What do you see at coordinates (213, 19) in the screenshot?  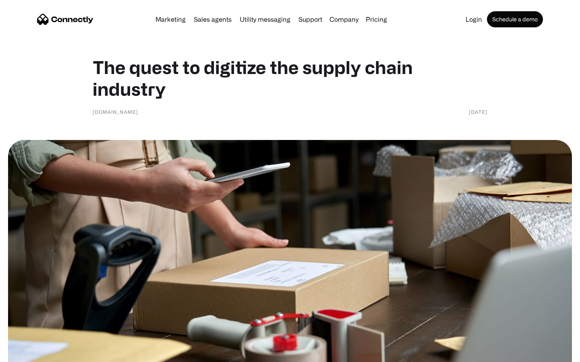 I see `a: Sales agents` at bounding box center [213, 19].